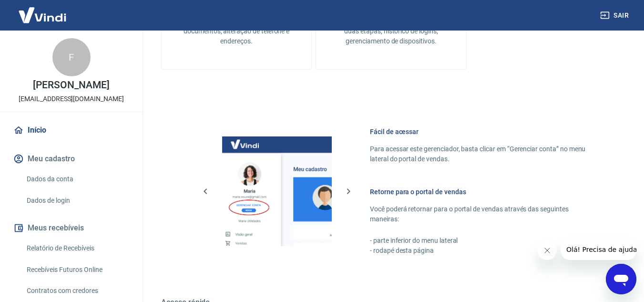 Image resolution: width=644 pixels, height=302 pixels. I want to click on p: Você poderá retornar para o portal de vendas através das seguintes maneiras:, so click(484, 214).